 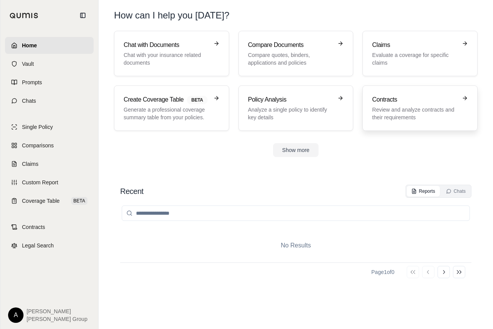 What do you see at coordinates (49, 64) in the screenshot?
I see `a: Vault` at bounding box center [49, 64].